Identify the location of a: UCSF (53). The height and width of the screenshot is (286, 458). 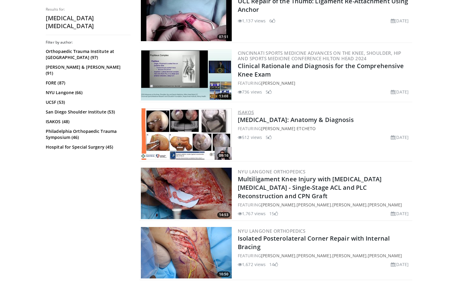
(87, 102).